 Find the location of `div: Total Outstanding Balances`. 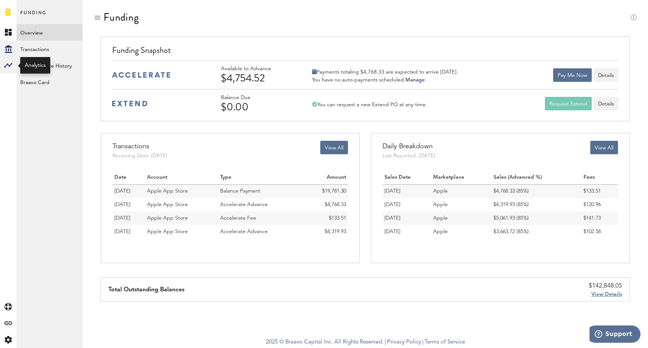

div: Total Outstanding Balances is located at coordinates (146, 289).